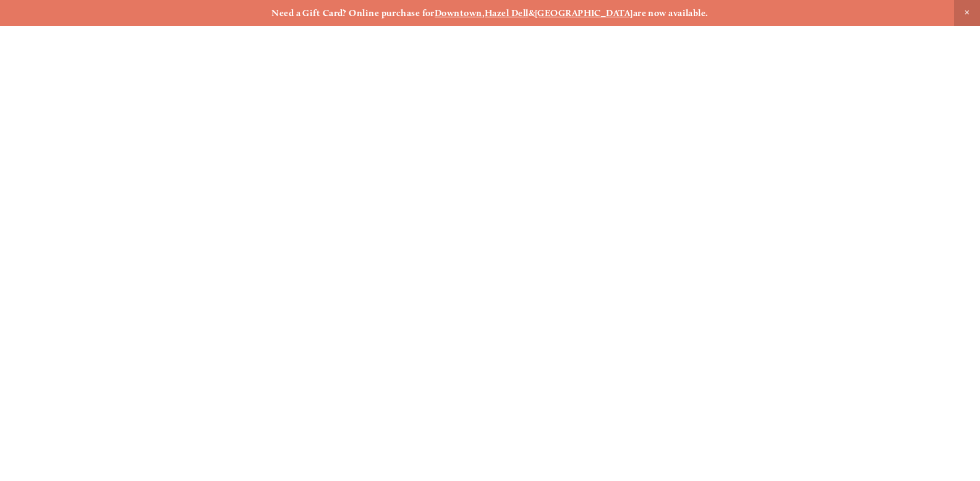 This screenshot has width=980, height=481. I want to click on a: Downtown, so click(459, 13).